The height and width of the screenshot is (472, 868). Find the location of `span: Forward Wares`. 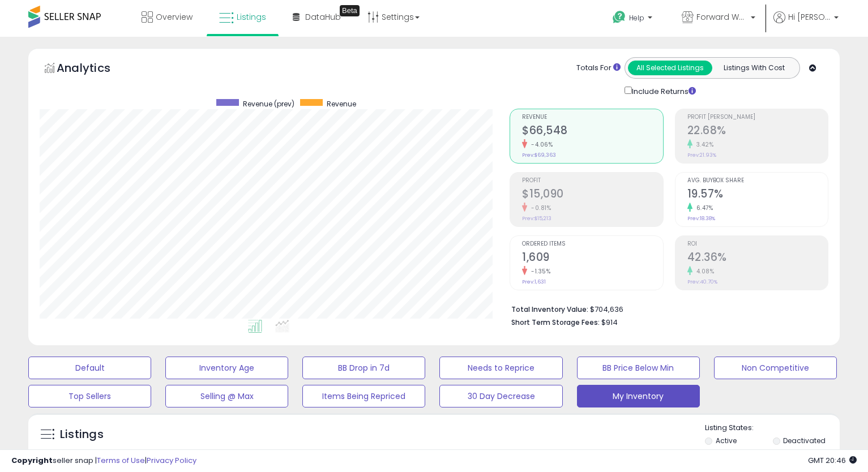

span: Forward Wares is located at coordinates (722, 17).